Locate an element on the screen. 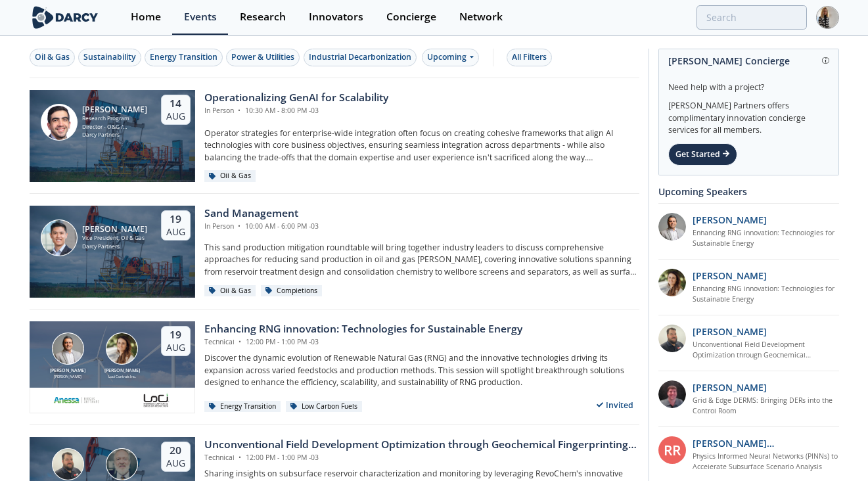 The width and height of the screenshot is (868, 481). div: Power & Utilities is located at coordinates (263, 57).